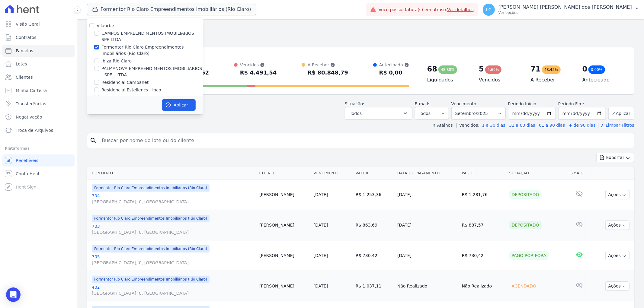 This screenshot has width=644, height=308. Describe the element at coordinates (172, 9) in the screenshot. I see `button: Formentor Rio Claro Empreendimentos Imobiliários (Rio Claro)` at that location.